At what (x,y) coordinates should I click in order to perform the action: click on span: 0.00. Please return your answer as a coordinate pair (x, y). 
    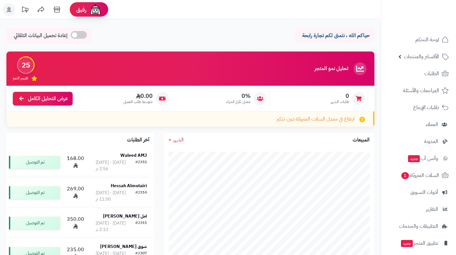
    Looking at the image, I should click on (138, 96).